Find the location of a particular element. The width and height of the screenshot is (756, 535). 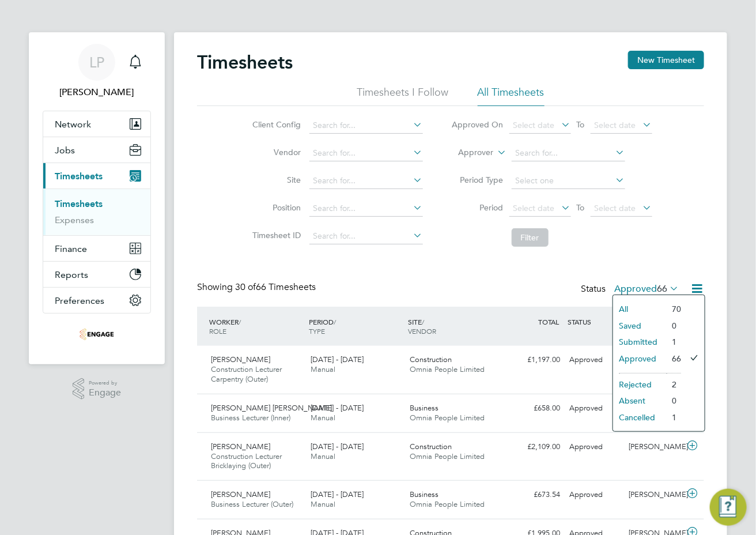

li: 66 is located at coordinates (673, 359).